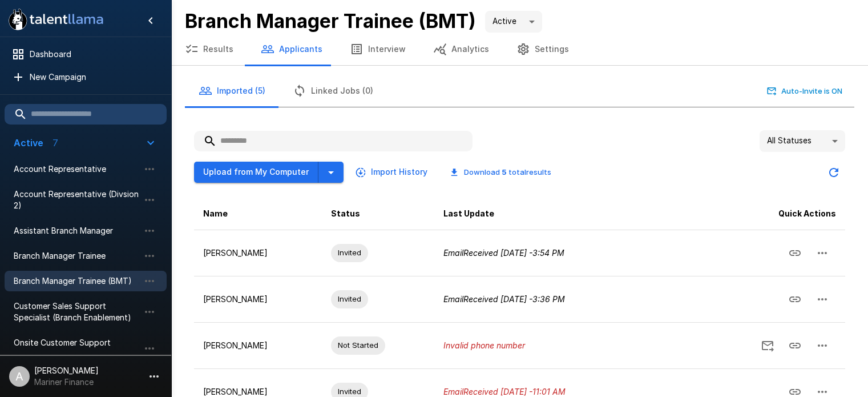 The width and height of the screenshot is (868, 397). I want to click on button: Linked Jobs (0), so click(333, 91).